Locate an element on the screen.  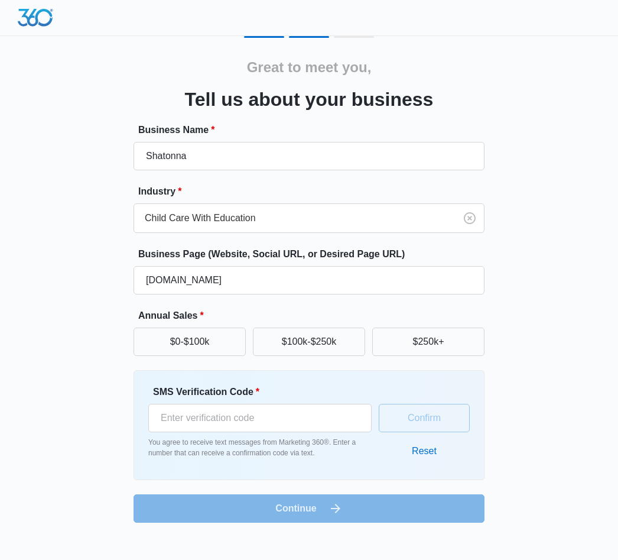
label: Business Page (Website, Social URL, or Desired Page URL) is located at coordinates (314, 254).